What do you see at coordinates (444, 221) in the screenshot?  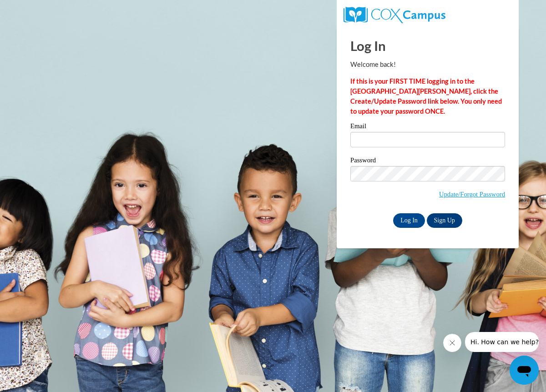 I see `a: Sign Up` at bounding box center [444, 221].